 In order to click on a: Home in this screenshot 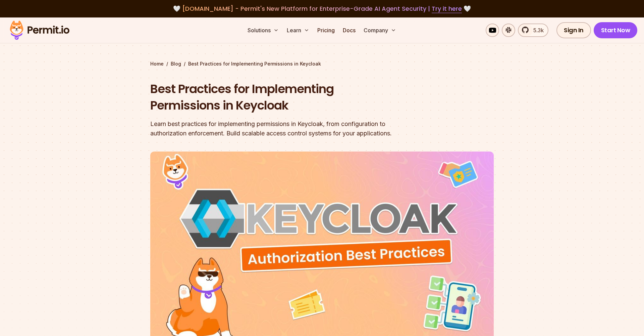, I will do `click(157, 64)`.